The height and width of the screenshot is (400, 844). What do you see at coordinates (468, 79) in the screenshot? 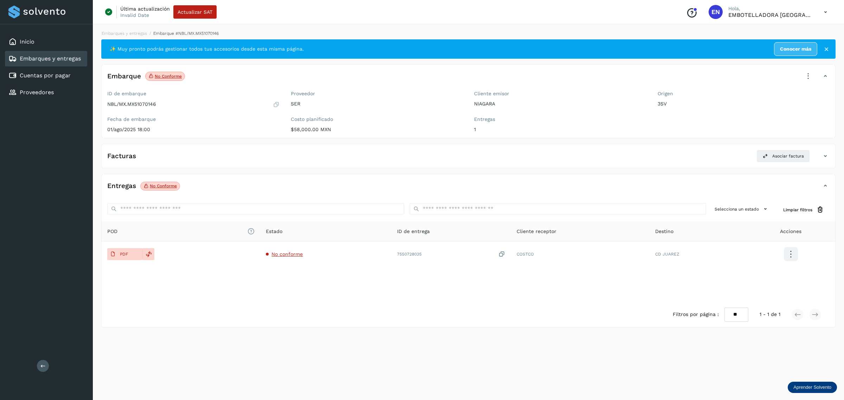
I see `div: EmbarqueNo conforme` at bounding box center [468, 79].